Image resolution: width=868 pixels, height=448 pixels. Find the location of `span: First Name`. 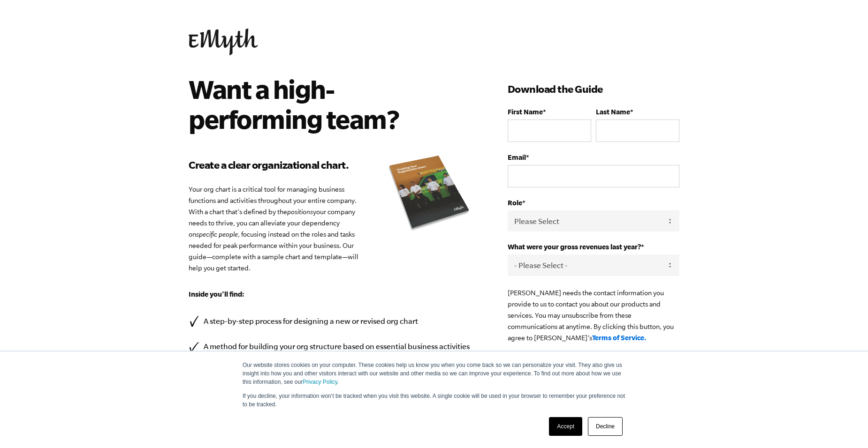

span: First Name is located at coordinates (525, 111).